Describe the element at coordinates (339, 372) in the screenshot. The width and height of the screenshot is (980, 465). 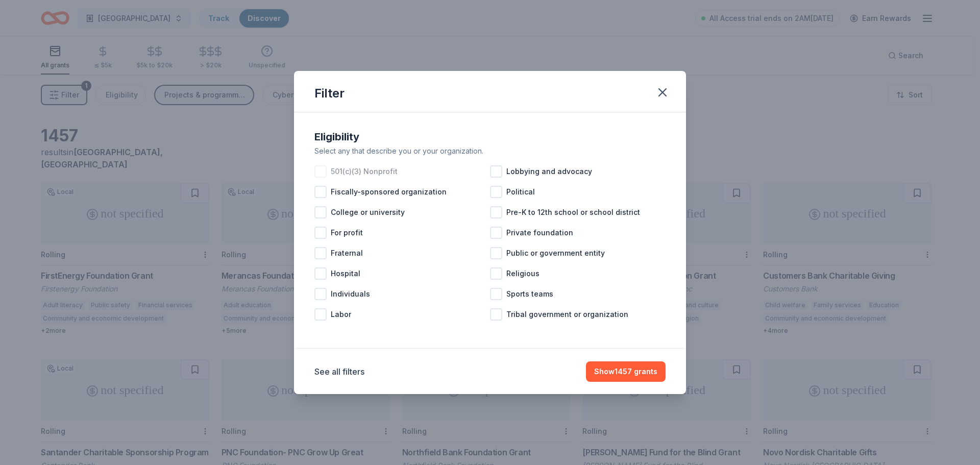
I see `button: See all filters` at that location.